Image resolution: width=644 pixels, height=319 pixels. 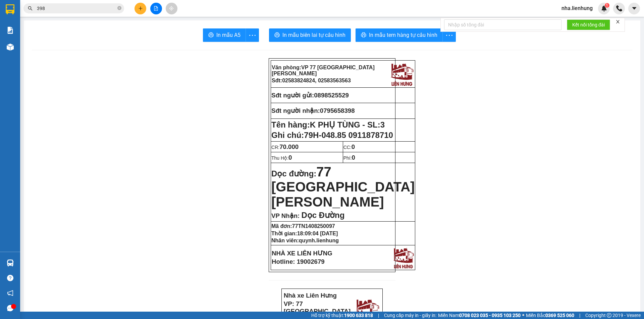 I want to click on button: plus, so click(x=140, y=8).